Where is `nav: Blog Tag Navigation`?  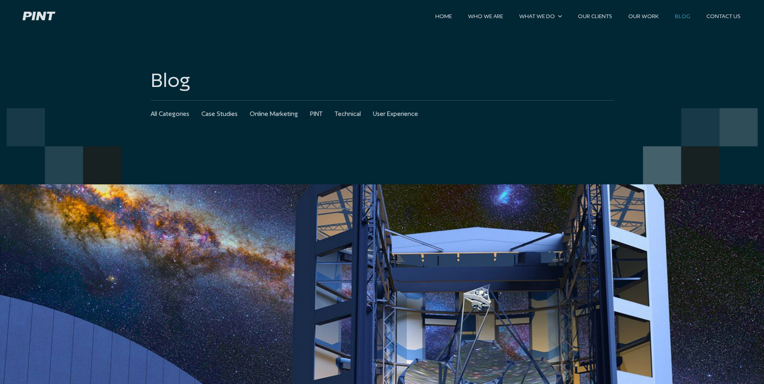
nav: Blog Tag Navigation is located at coordinates (382, 114).